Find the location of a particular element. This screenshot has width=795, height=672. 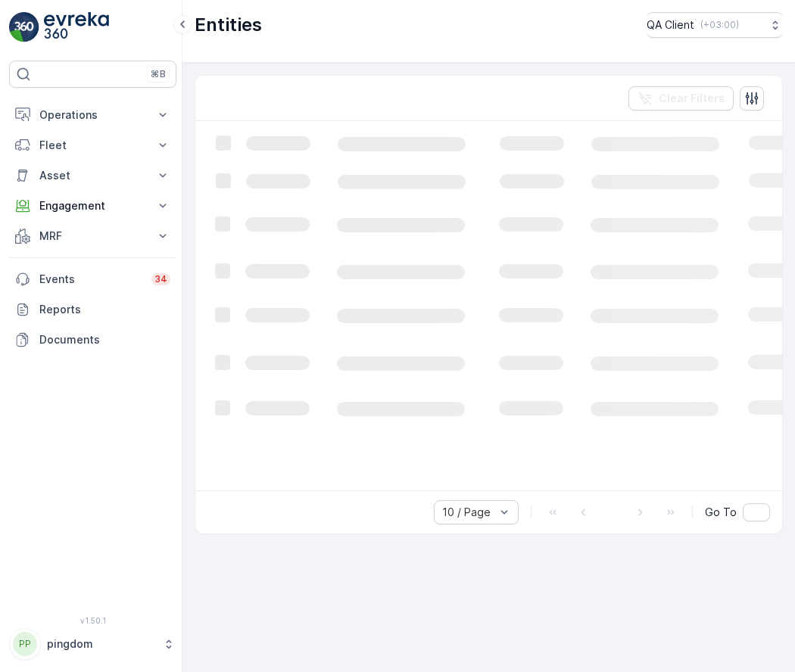

button: Asset is located at coordinates (92, 175).